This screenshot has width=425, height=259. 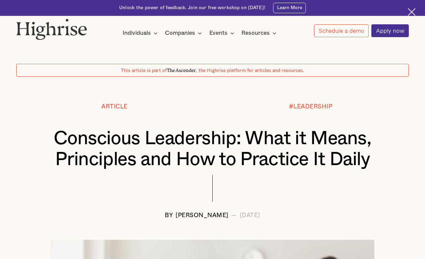 I want to click on div: BY, so click(x=169, y=215).